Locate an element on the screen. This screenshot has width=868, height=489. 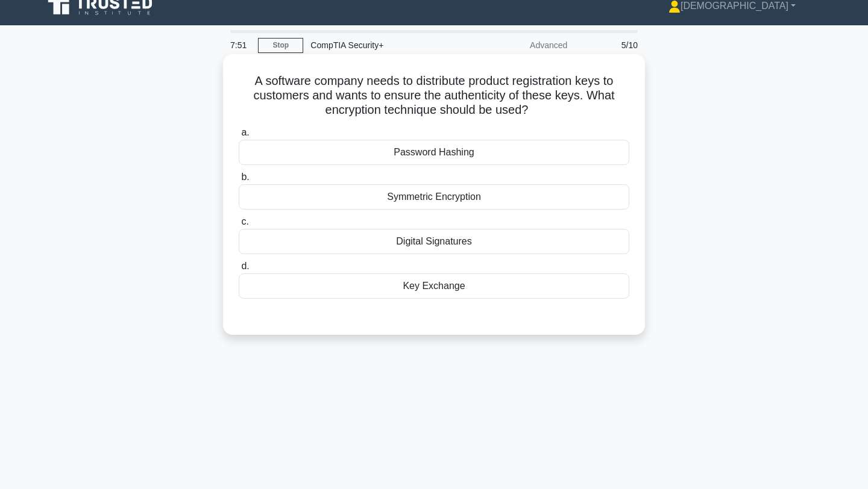
div: 7:51 is located at coordinates (241, 45).